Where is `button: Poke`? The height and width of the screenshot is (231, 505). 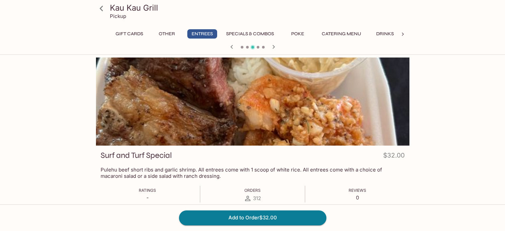
button: Poke is located at coordinates (298, 34).